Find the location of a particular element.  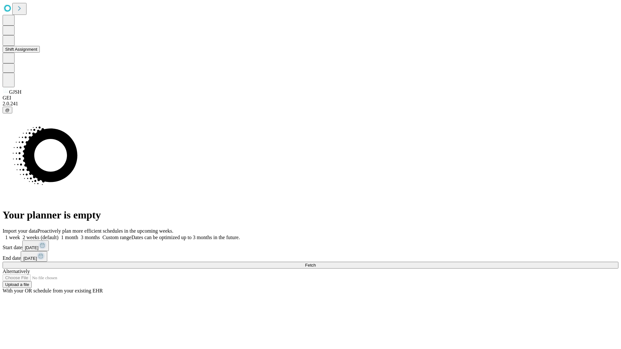

span: Proactively plan more efficient schedules in the upcoming weeks. is located at coordinates (105, 231).